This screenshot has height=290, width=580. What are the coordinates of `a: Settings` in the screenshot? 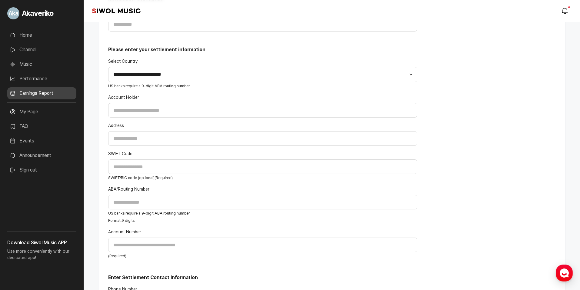 It's located at (97, 200).